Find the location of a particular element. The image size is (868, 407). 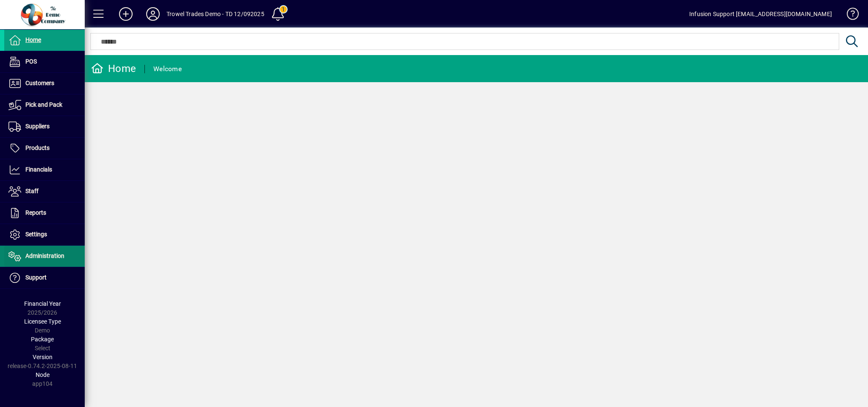

a: Financials is located at coordinates (45, 170).